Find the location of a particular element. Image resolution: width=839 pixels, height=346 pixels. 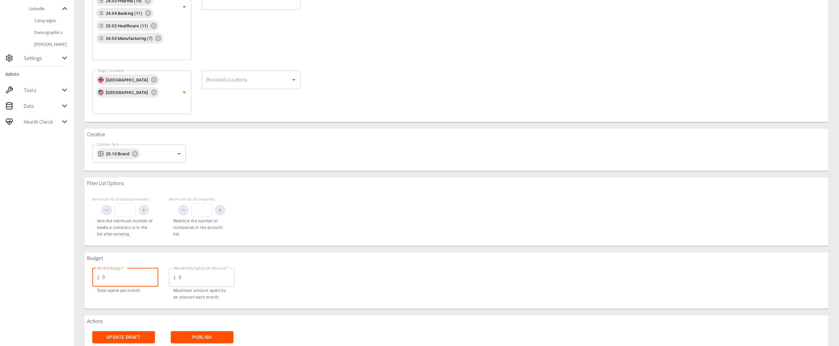

span: Health Check is located at coordinates (42, 122).